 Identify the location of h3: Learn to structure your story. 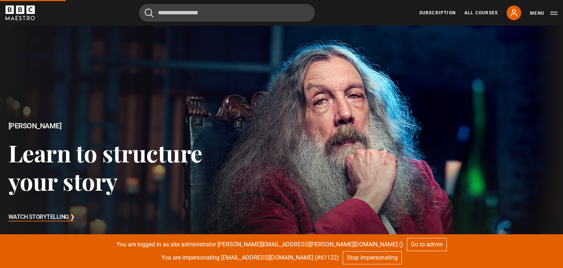
(117, 167).